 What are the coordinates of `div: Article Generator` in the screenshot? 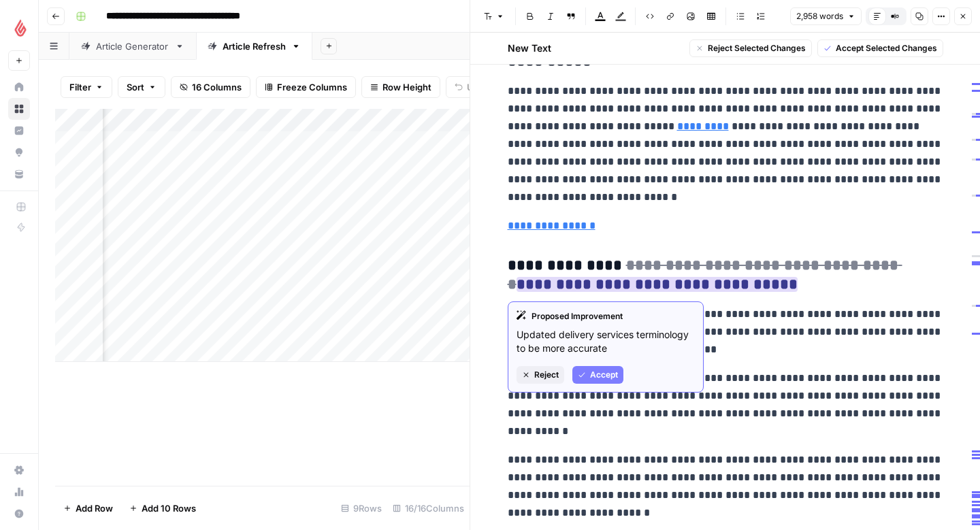 It's located at (133, 47).